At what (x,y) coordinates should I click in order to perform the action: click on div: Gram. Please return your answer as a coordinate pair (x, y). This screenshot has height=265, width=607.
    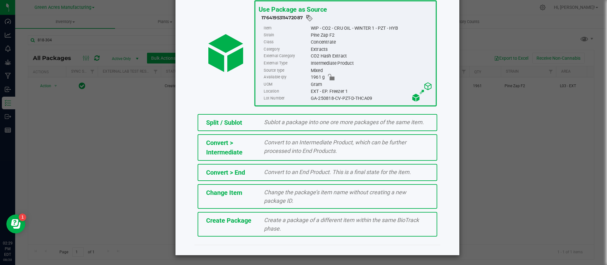
    Looking at the image, I should click on (371, 84).